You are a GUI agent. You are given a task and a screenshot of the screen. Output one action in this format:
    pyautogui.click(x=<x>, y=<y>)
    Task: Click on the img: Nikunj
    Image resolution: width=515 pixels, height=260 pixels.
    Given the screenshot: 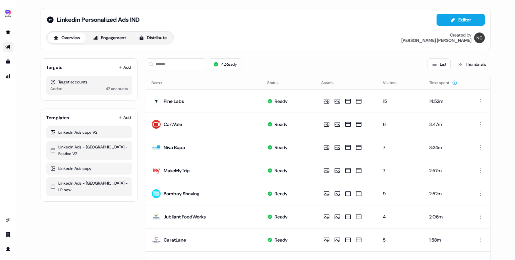 What is the action you would take?
    pyautogui.click(x=479, y=38)
    